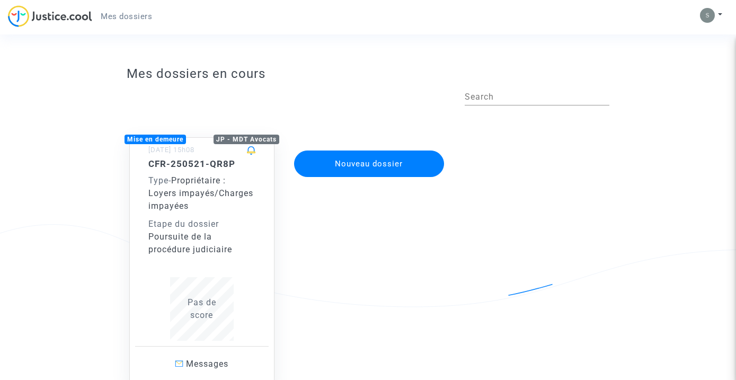  What do you see at coordinates (201, 193) in the screenshot?
I see `span: Propriétaire : Loyers impayés/Charges impayées` at bounding box center [201, 193].